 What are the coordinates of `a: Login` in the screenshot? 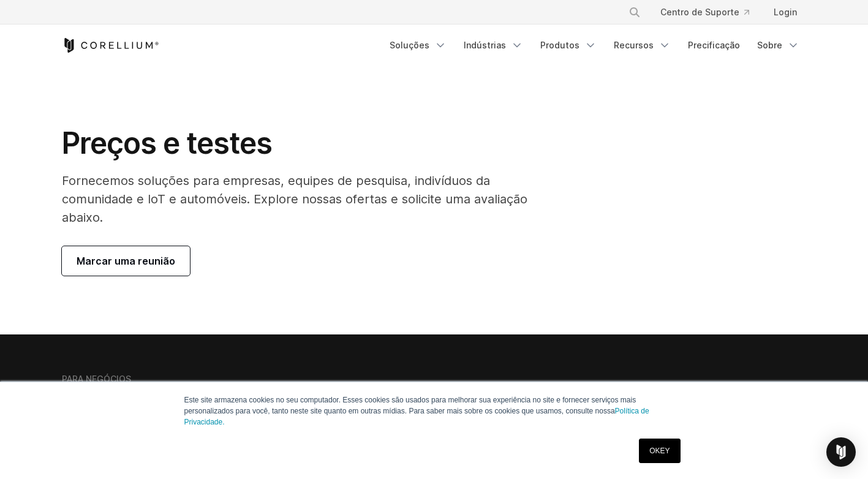 It's located at (785, 12).